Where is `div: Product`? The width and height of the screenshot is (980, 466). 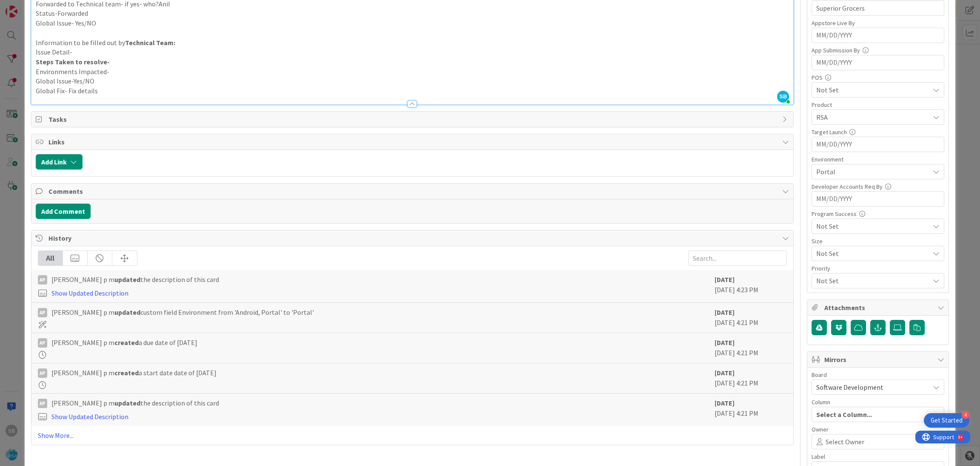 div: Product is located at coordinates (878, 104).